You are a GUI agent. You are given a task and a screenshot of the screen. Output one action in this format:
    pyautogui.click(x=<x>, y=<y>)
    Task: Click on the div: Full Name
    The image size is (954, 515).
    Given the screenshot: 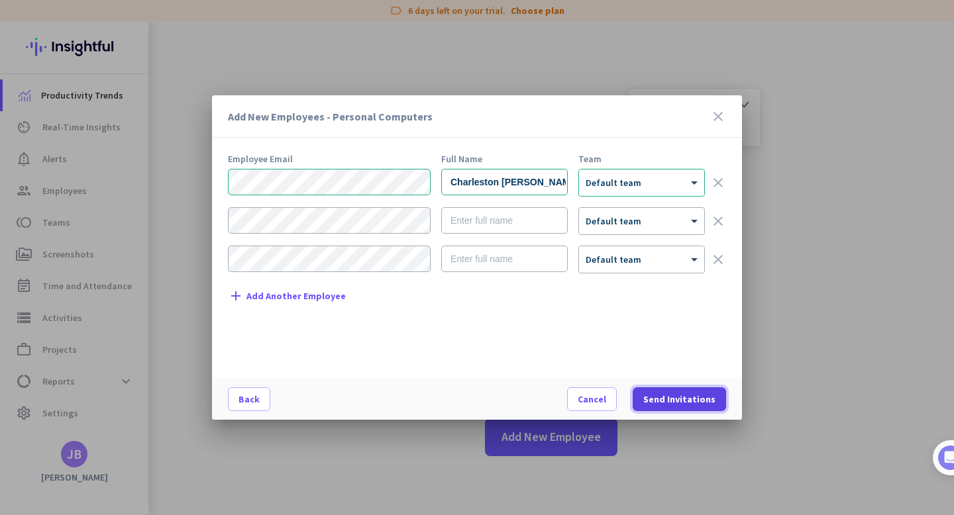 What is the action you would take?
    pyautogui.click(x=504, y=159)
    